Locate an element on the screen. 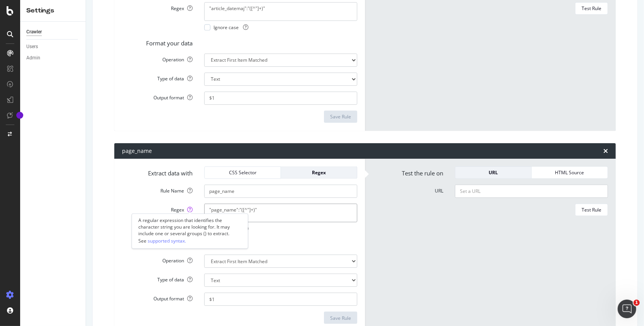 This screenshot has width=644, height=326. button: URL is located at coordinates (493, 172).